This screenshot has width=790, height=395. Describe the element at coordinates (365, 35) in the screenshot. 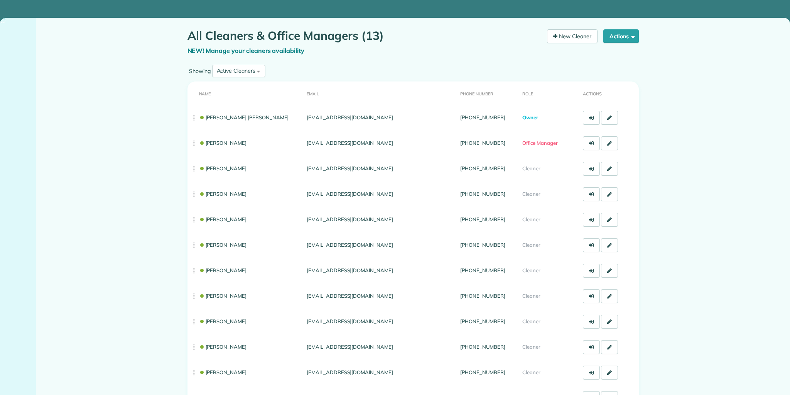

I see `h1: All Cleaners & Office Managers (13)` at that location.